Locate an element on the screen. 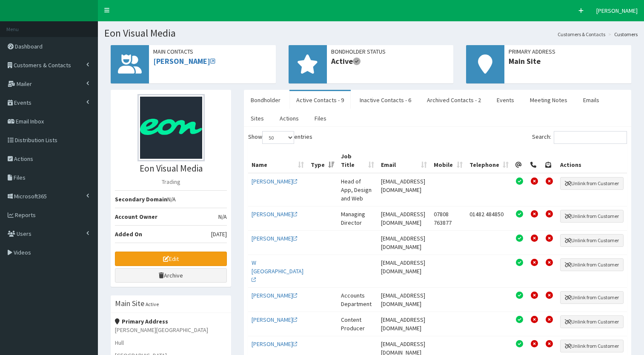 This screenshot has height=355, width=644. label: Show entries is located at coordinates (280, 137).